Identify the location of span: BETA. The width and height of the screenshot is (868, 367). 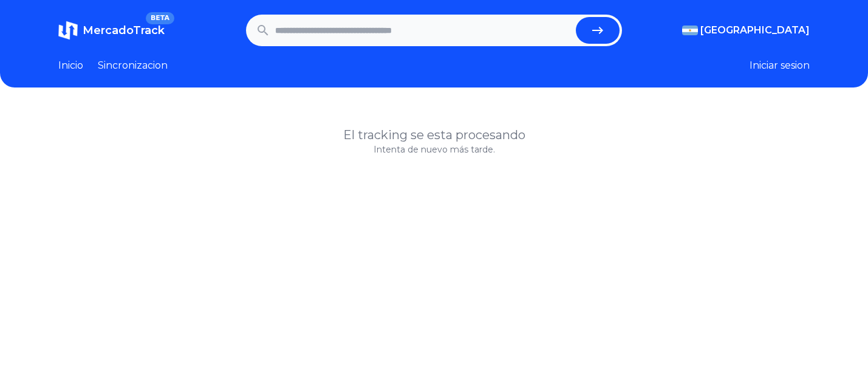
(160, 18).